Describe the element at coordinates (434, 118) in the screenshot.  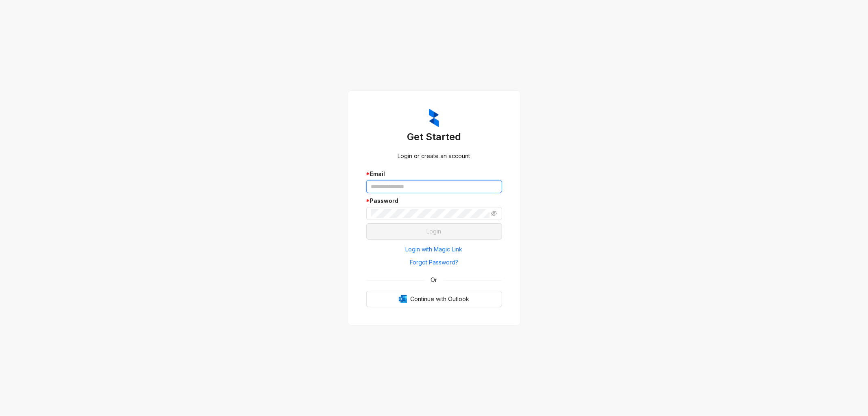
I see `img: ZumaIcon` at that location.